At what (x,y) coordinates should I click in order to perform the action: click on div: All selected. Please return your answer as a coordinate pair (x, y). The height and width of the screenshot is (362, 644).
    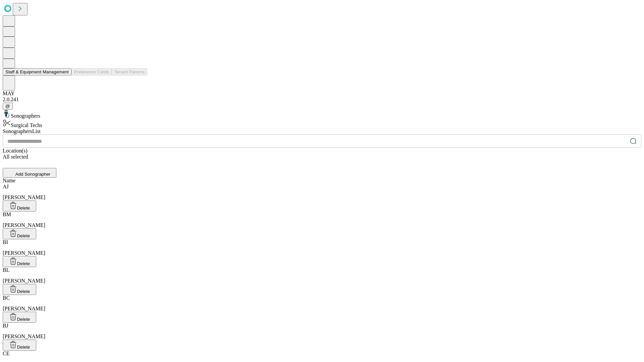
    Looking at the image, I should click on (322, 157).